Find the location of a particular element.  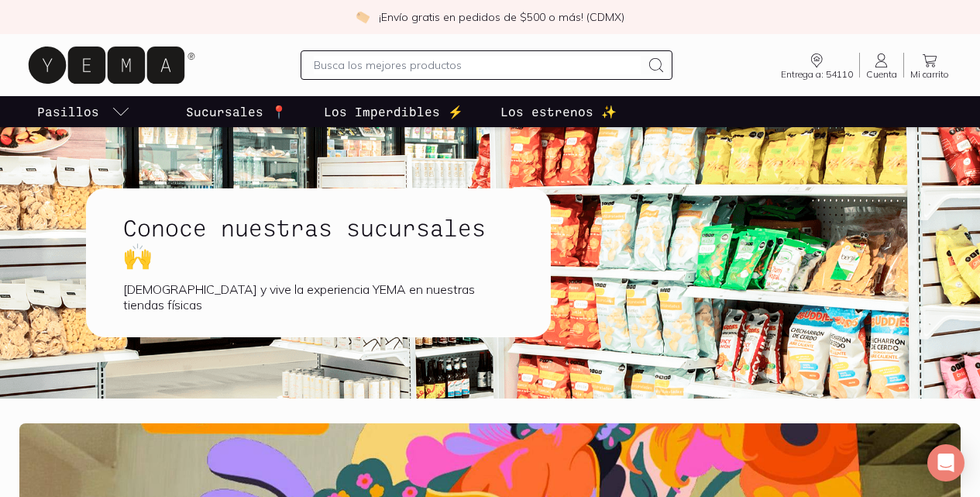

p: Los estrenos ✨ is located at coordinates (559, 111).